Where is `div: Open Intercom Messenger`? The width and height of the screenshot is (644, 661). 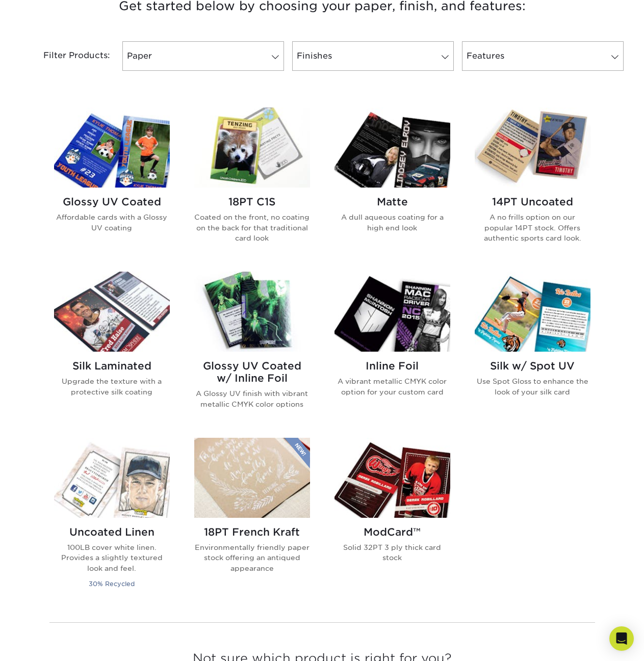
div: Open Intercom Messenger is located at coordinates (622, 639).